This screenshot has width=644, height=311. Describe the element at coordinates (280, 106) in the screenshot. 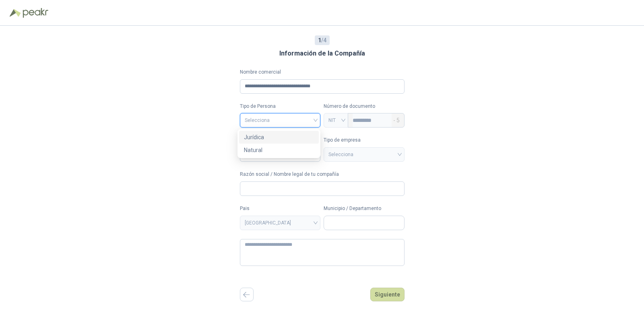

I see `label: Tipo de Persona` at that location.